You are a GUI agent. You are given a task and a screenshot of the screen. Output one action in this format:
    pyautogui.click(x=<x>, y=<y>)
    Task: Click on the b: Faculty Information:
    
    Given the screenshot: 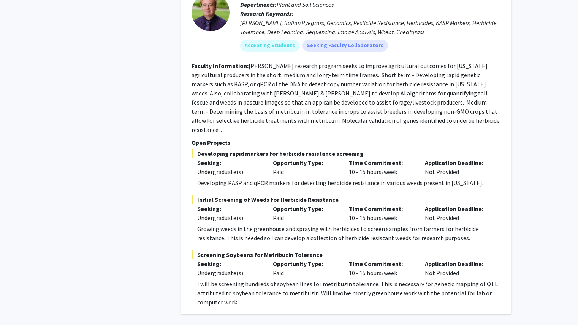 What is the action you would take?
    pyautogui.click(x=220, y=66)
    